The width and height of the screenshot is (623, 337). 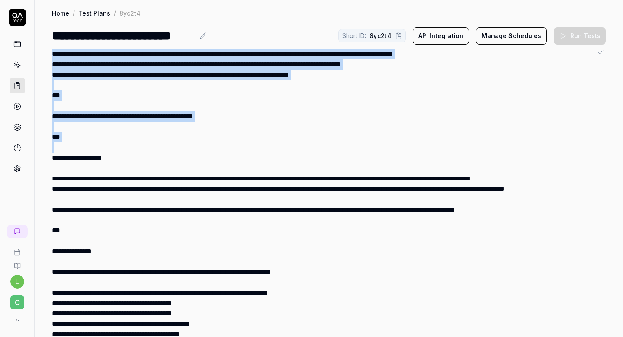 I want to click on button: Manage Schedules, so click(x=511, y=36).